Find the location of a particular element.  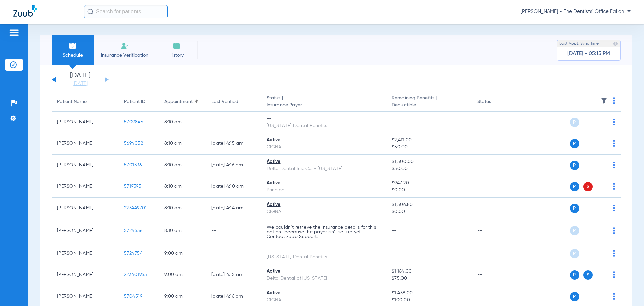

span: 223449701 is located at coordinates (136, 208).